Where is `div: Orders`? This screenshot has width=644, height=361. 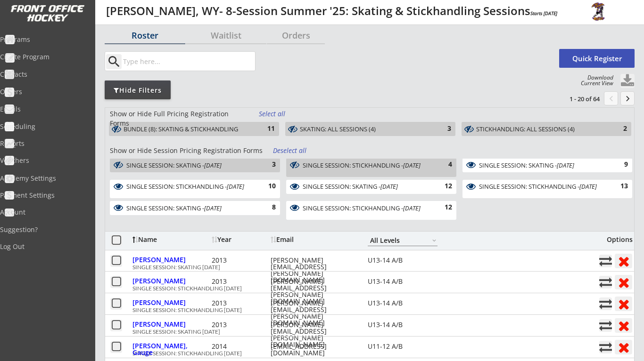 div: Orders is located at coordinates (296, 36).